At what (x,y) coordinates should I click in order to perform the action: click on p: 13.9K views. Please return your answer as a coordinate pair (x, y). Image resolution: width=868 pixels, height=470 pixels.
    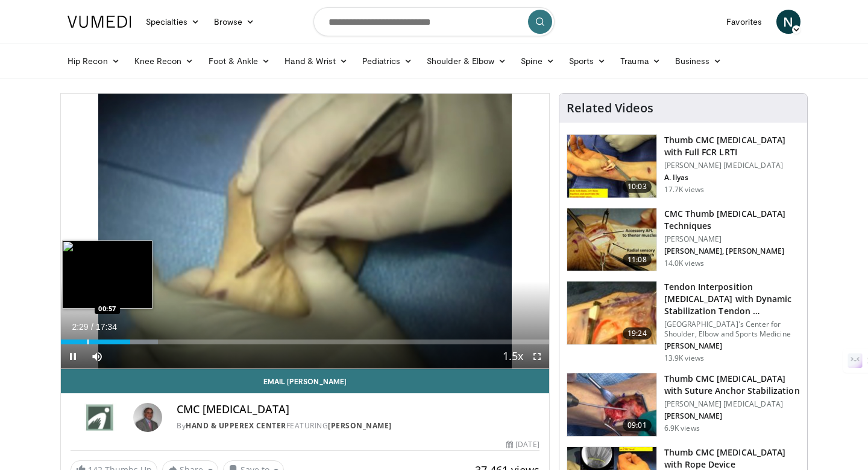
    Looking at the image, I should click on (684, 358).